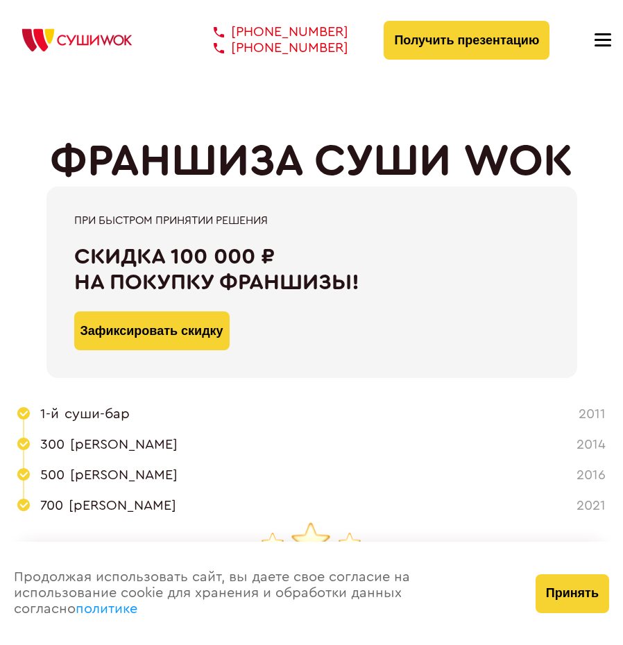 Image resolution: width=623 pixels, height=645 pixels. Describe the element at coordinates (49, 414) in the screenshot. I see `span: 1-й` at that location.